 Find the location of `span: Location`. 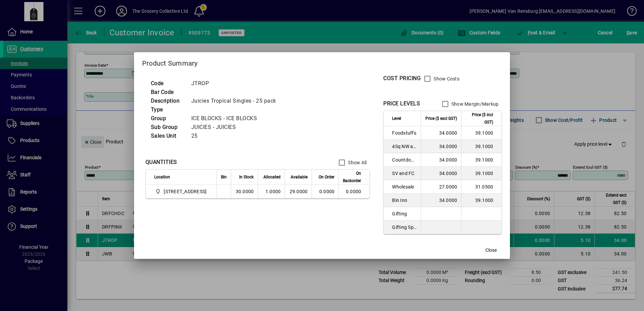

span: Location is located at coordinates (162, 177).